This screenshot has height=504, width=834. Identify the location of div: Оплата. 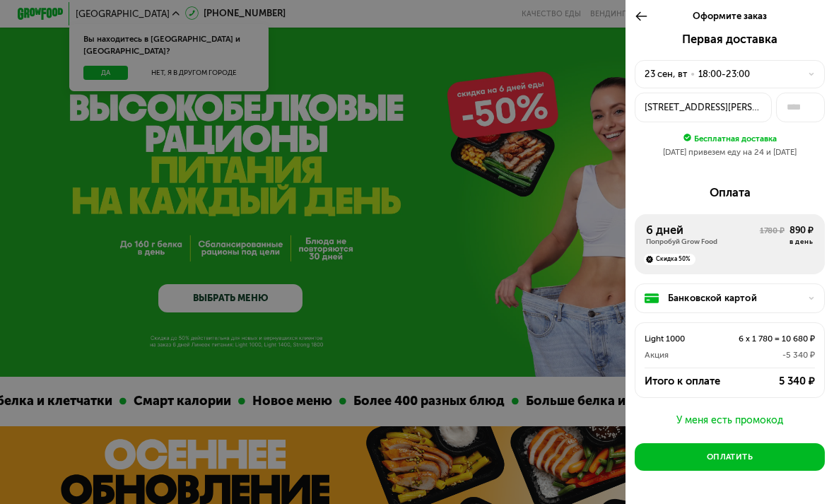
(730, 193).